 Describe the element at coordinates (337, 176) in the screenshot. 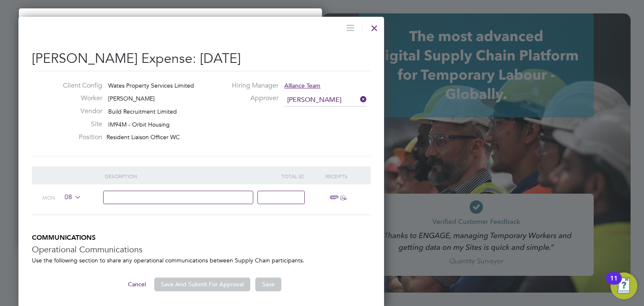

I see `div: Receipts` at that location.